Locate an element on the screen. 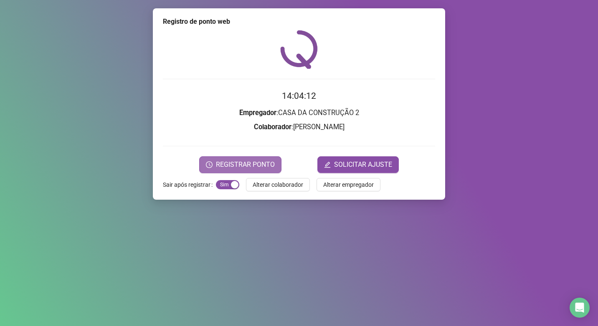 This screenshot has width=598, height=326. span: edit is located at coordinates (327, 165).